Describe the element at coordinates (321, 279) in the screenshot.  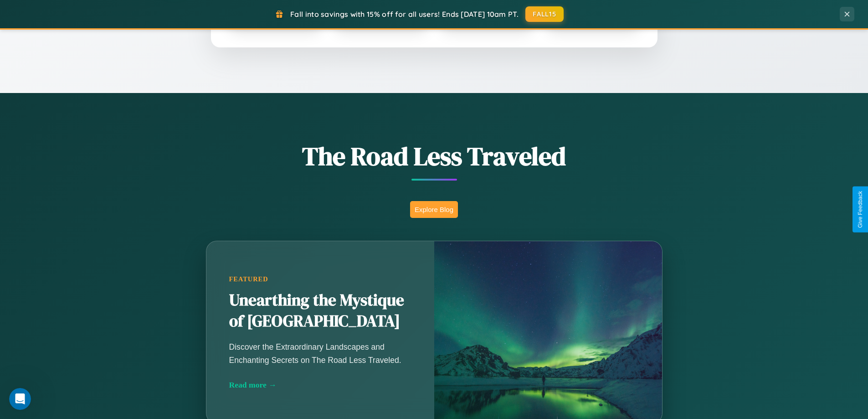
I see `div: Featured` at that location.